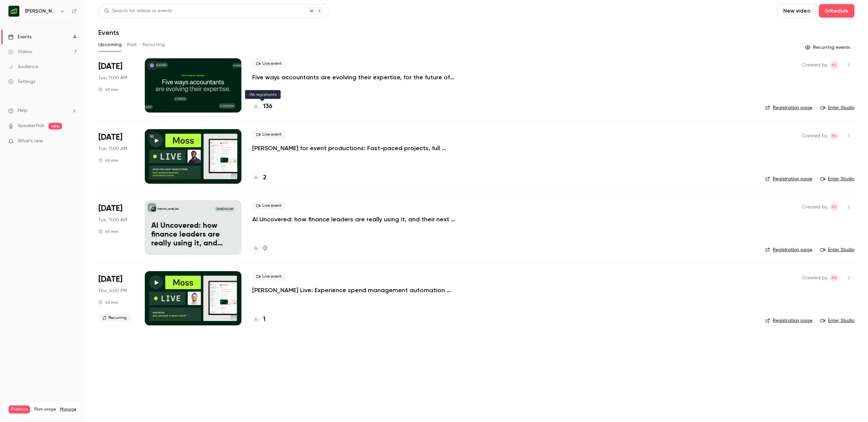 This screenshot has height=422, width=868. I want to click on button: Upcoming, so click(110, 45).